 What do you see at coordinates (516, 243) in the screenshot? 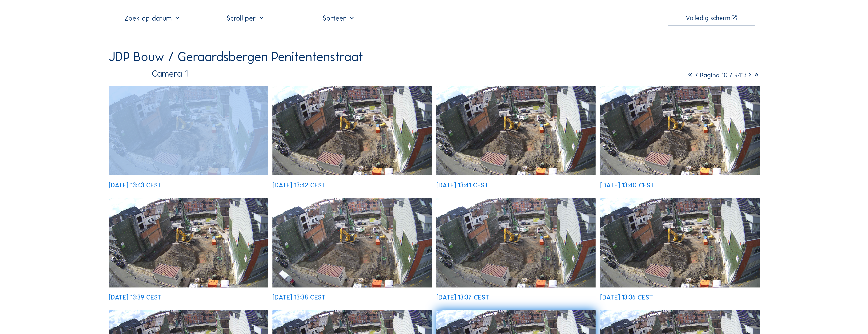
I see `img: image_53013857` at bounding box center [516, 243].